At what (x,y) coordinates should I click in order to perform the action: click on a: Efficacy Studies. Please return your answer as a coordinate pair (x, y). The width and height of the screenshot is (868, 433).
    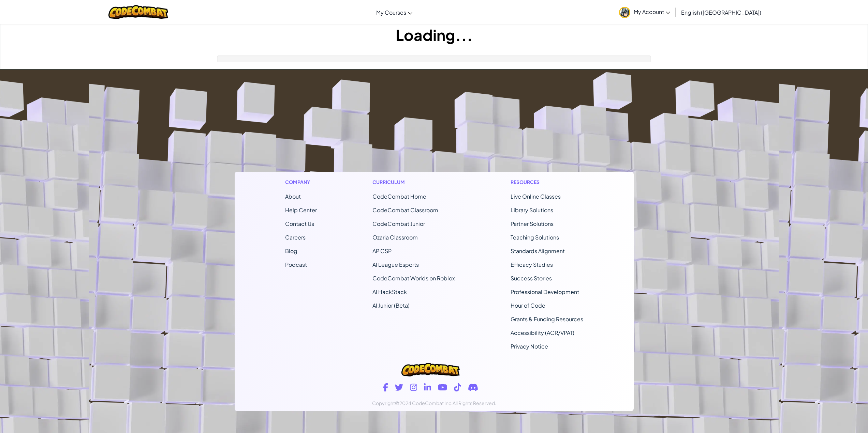
    Looking at the image, I should click on (532, 264).